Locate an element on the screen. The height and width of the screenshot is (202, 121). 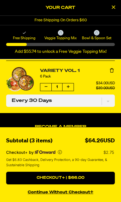
a: View details for Variety Vol. 1 is located at coordinates (20, 79).